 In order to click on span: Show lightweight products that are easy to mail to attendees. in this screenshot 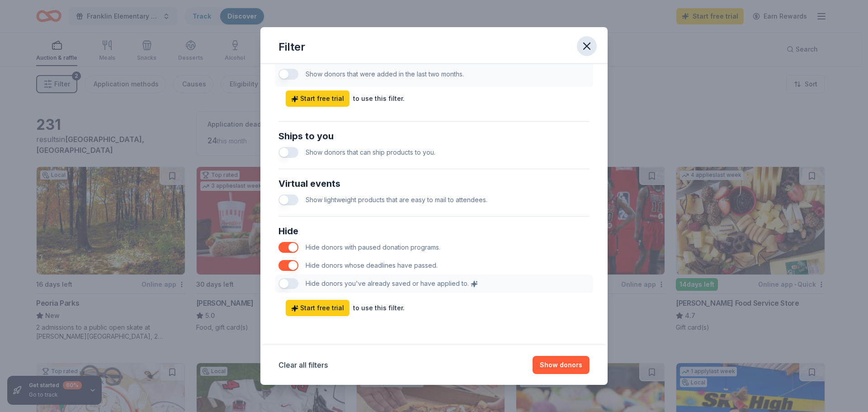, I will do `click(397, 199)`.